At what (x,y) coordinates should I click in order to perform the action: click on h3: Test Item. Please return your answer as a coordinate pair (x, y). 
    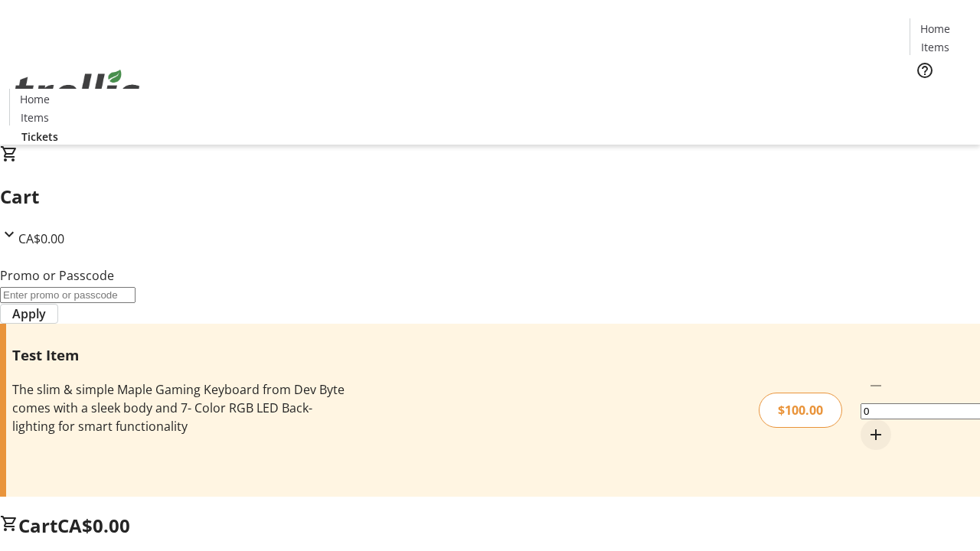
    Looking at the image, I should click on (179, 355).